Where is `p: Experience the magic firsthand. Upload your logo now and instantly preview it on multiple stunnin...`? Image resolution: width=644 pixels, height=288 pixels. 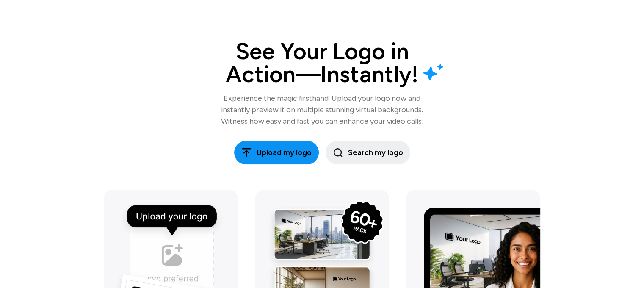
p: Experience the magic firsthand. Upload your logo now and instantly preview it on multiple stunnin... is located at coordinates (322, 109).